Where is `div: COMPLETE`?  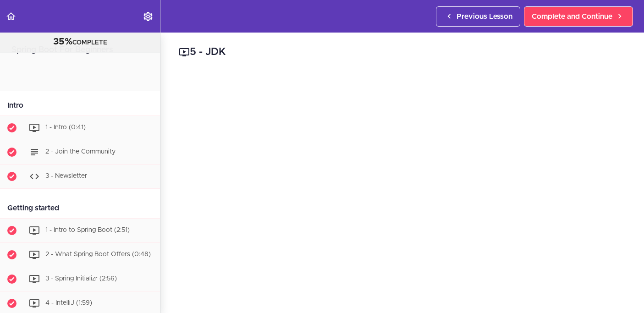 div: COMPLETE is located at coordinates (80, 42).